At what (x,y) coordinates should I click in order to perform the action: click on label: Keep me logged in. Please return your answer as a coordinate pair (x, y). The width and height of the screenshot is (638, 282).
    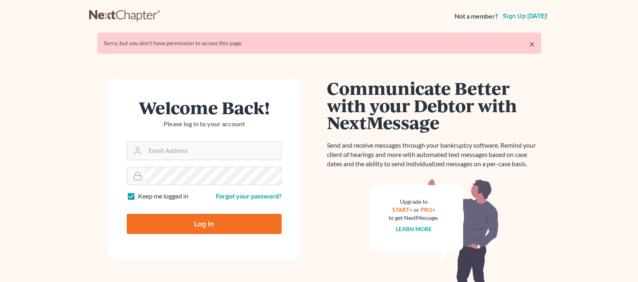
    Looking at the image, I should click on (163, 196).